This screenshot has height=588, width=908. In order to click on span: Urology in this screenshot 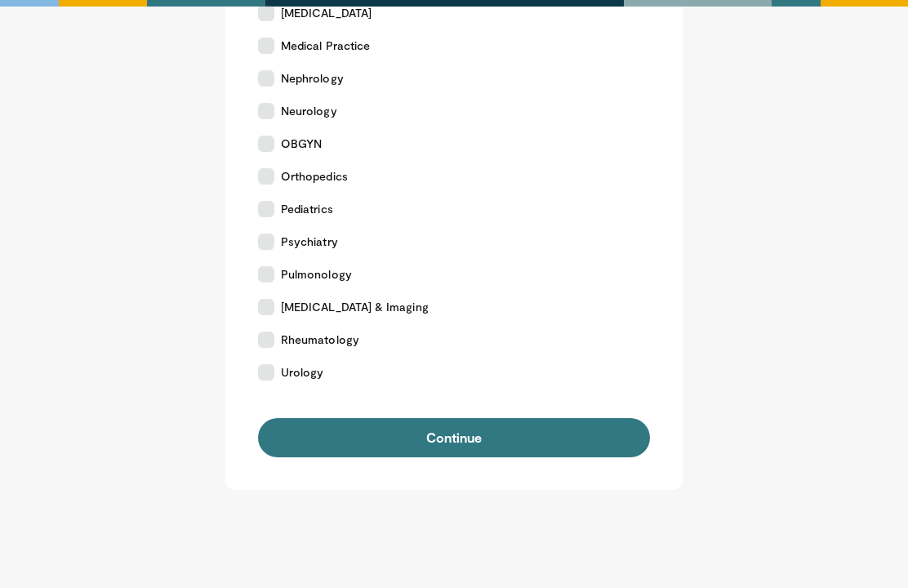, I will do `click(303, 373)`.